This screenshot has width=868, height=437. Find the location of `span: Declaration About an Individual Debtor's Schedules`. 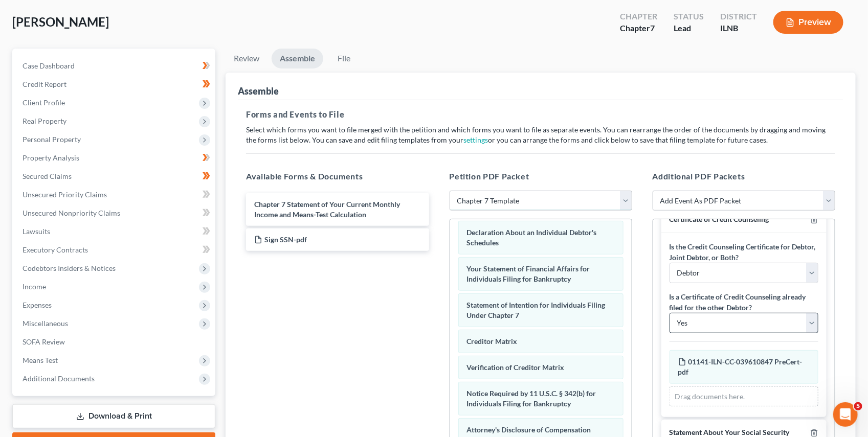

span: Declaration About an Individual Debtor's Schedules is located at coordinates (532, 237).